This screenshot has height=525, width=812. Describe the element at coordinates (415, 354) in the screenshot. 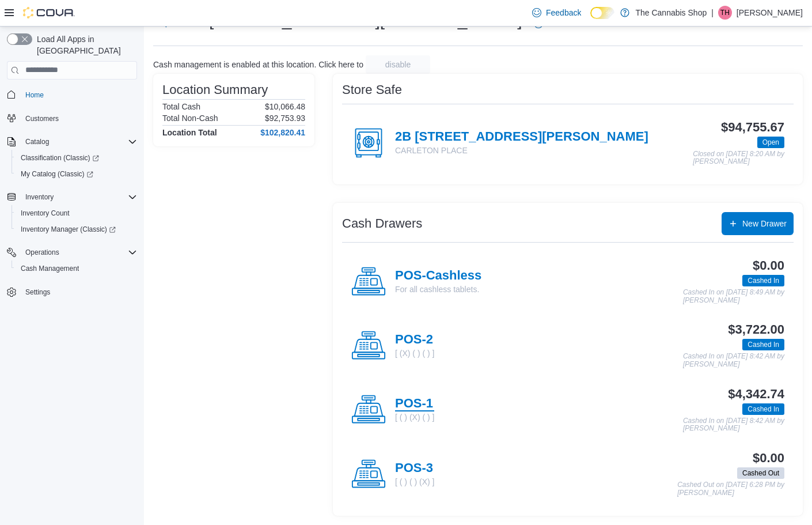

I see `p: [ (X) ( ) ( ) ]` at that location.